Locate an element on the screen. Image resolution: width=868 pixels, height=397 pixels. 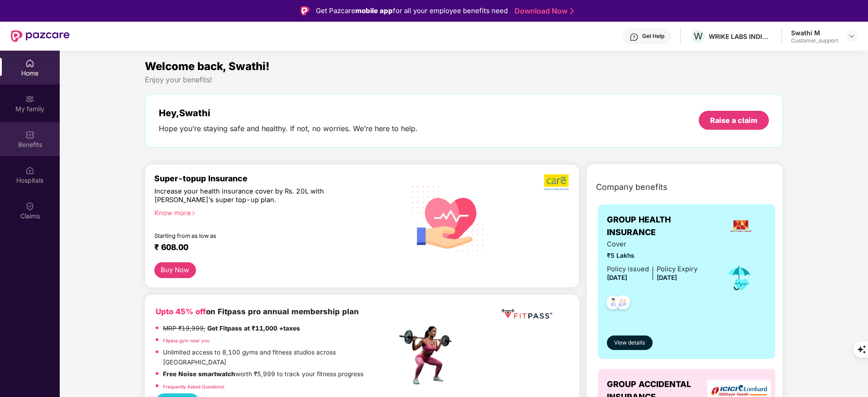
p: worth ₹5,999 to track your fitness progress is located at coordinates (263, 374).